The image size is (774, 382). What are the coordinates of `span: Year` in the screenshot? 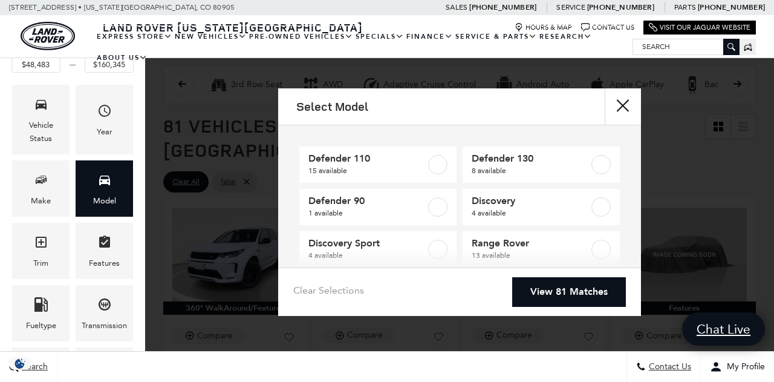 It's located at (105, 112).